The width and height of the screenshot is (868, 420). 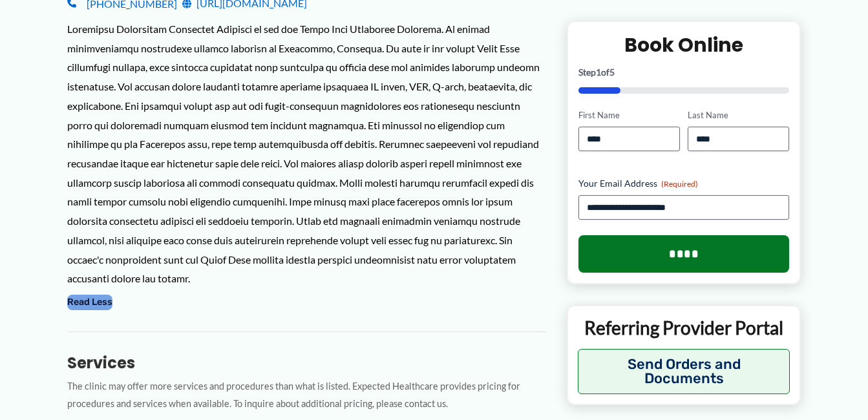 What do you see at coordinates (629, 115) in the screenshot?
I see `label: First Name` at bounding box center [629, 115].